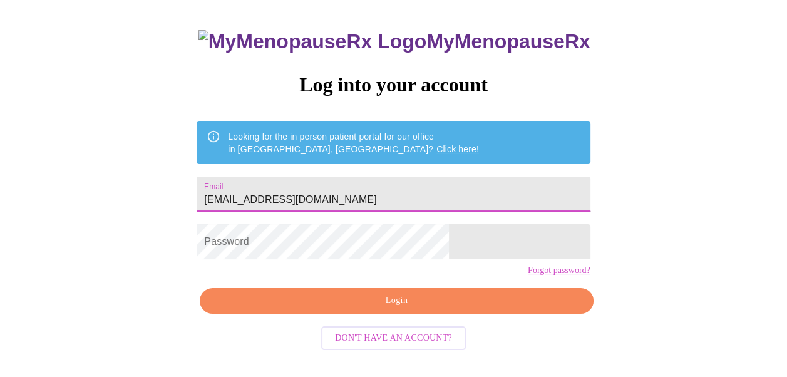 The width and height of the screenshot is (787, 377). What do you see at coordinates (393, 337) in the screenshot?
I see `a: Don't have an account?` at bounding box center [393, 337].